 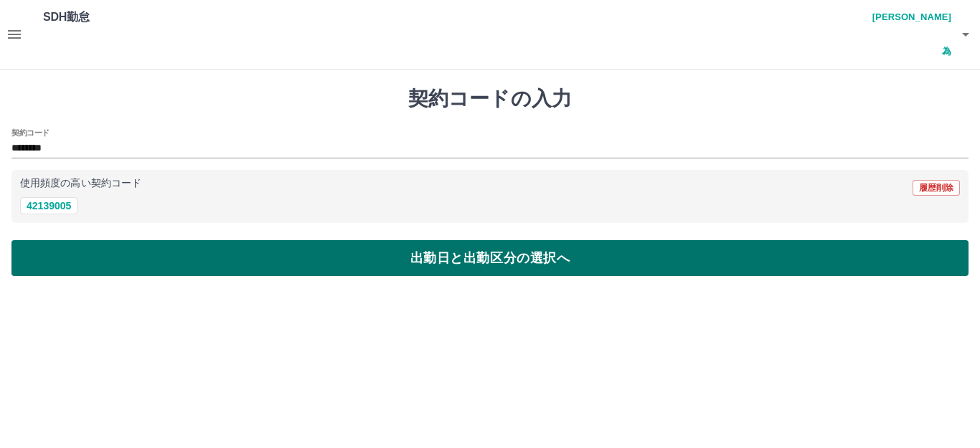 I want to click on button: 出勤日と出勤区分の選択へ, so click(x=490, y=258).